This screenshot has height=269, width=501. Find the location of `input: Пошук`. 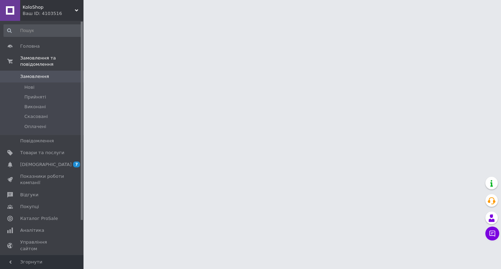

input: Пошук is located at coordinates (43, 31).